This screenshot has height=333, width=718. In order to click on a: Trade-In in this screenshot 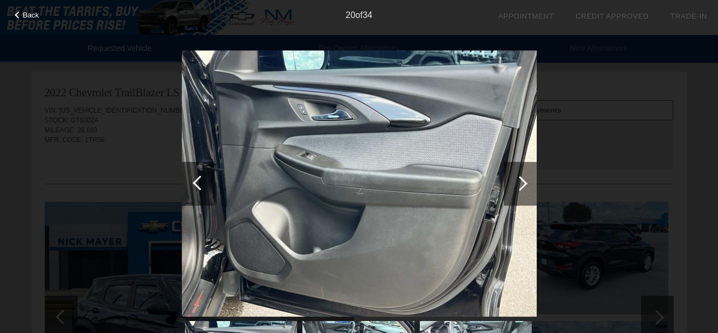, I will do `click(688, 16)`.